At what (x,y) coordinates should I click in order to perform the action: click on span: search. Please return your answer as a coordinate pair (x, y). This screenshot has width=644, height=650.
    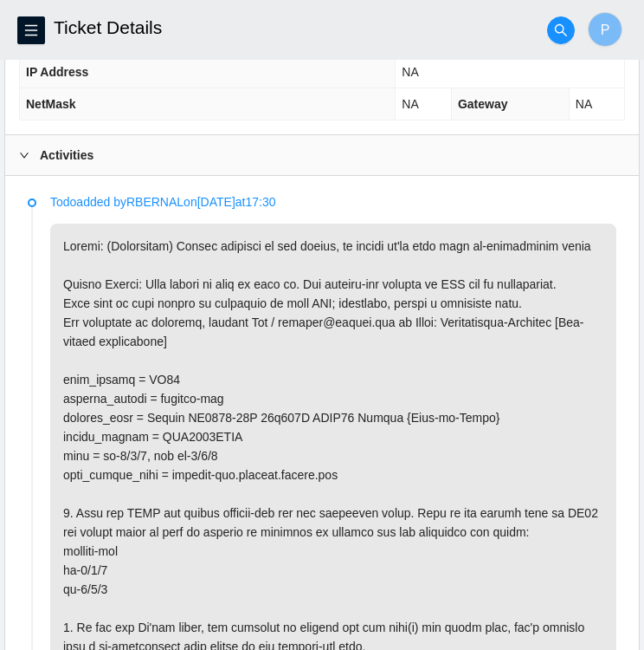
    Looking at the image, I should click on (561, 30).